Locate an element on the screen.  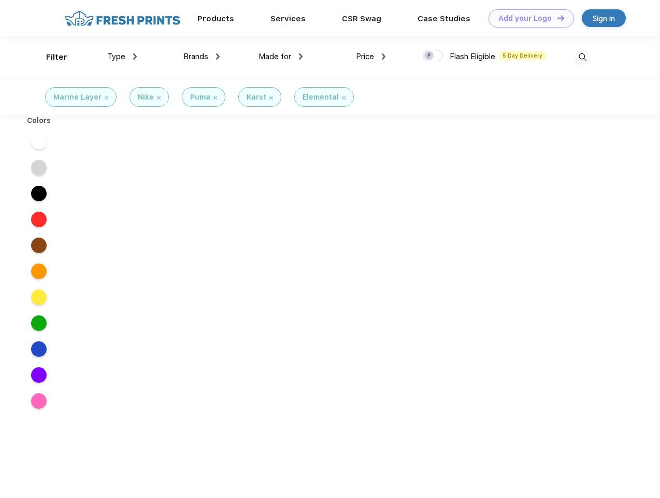
span: Type is located at coordinates (116, 57).